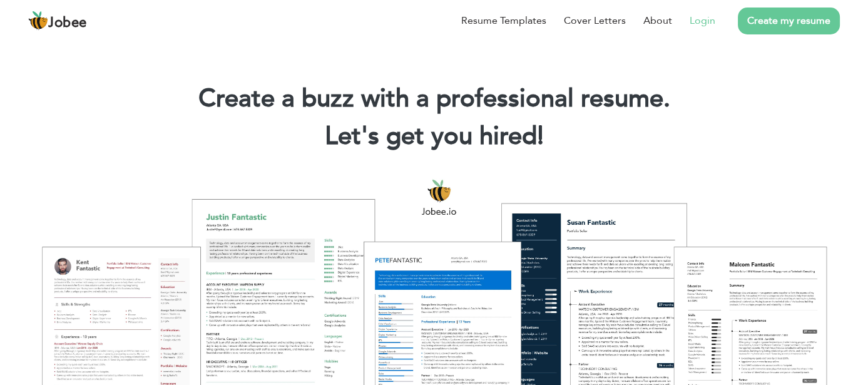 The image size is (868, 385). What do you see at coordinates (703, 21) in the screenshot?
I see `a: Login` at bounding box center [703, 21].